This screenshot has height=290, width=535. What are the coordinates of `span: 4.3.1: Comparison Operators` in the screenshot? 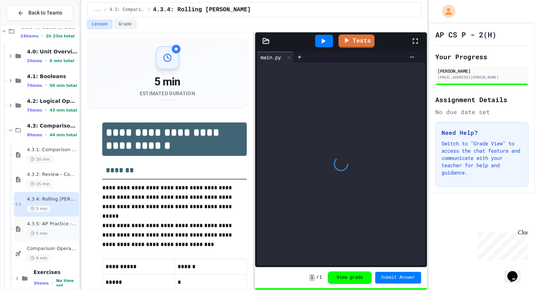 It's located at (52, 150).